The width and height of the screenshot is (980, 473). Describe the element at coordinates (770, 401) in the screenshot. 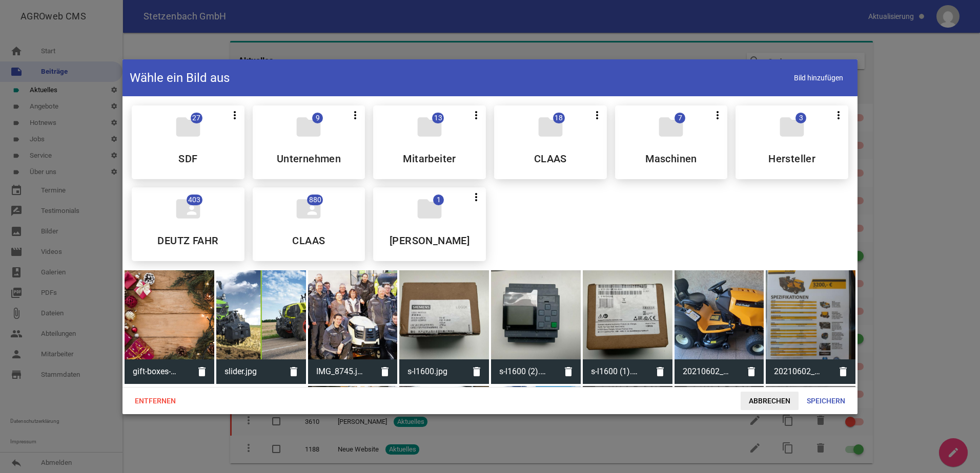

I see `span: Abbrechen` at that location.